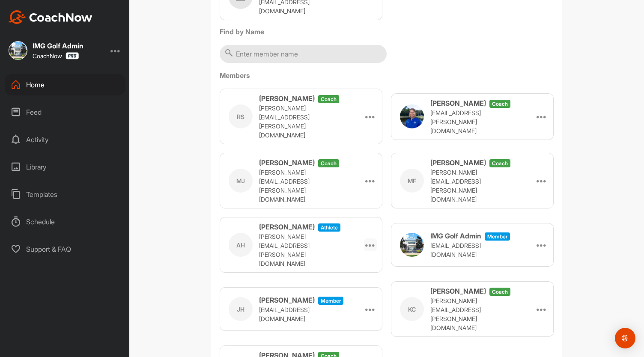  I want to click on img: square_e24ab7e1e8666c6ba6e3f1b6a9a0c7eb.jpg, so click(18, 50).